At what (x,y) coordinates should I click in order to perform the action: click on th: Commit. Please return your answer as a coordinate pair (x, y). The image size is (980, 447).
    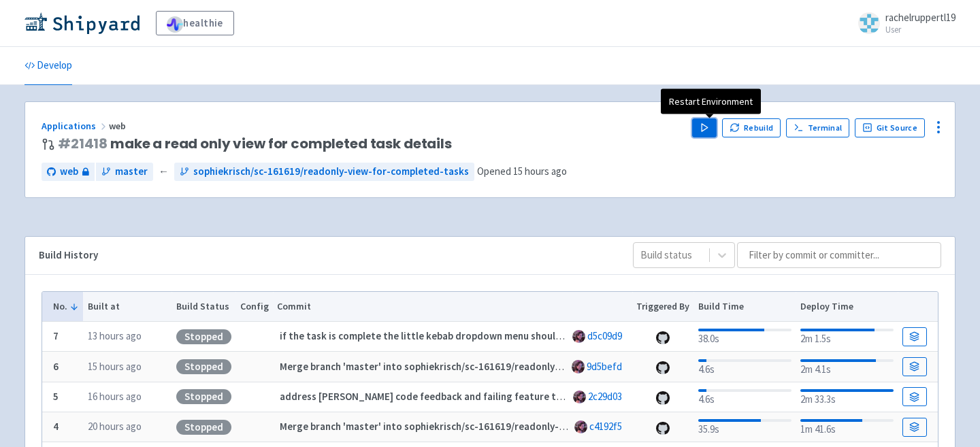
    Looking at the image, I should click on (452, 306).